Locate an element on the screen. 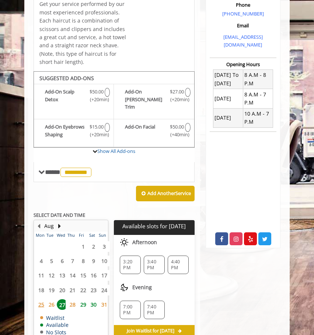  button: Previous Month is located at coordinates (39, 226).